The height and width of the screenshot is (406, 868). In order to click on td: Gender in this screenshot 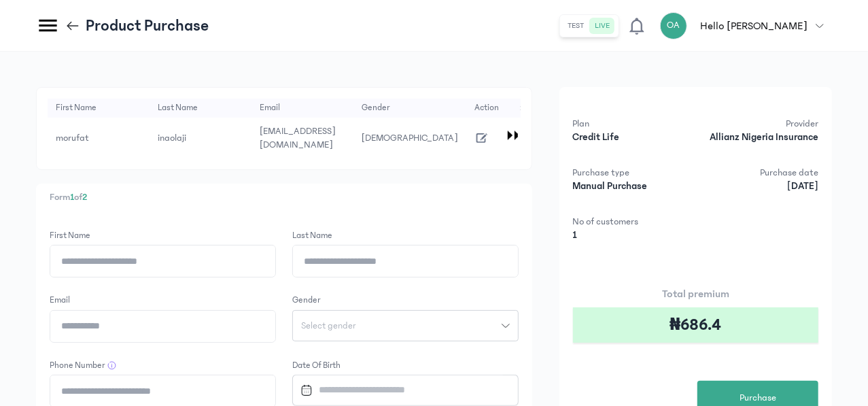, I will do `click(410, 108)`.